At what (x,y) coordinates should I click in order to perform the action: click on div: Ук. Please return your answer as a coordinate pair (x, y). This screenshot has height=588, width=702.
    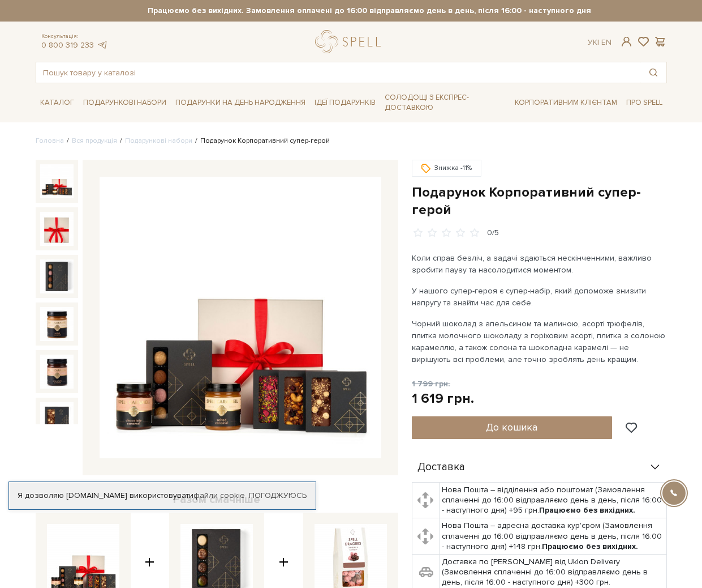
    Looking at the image, I should click on (600, 42).